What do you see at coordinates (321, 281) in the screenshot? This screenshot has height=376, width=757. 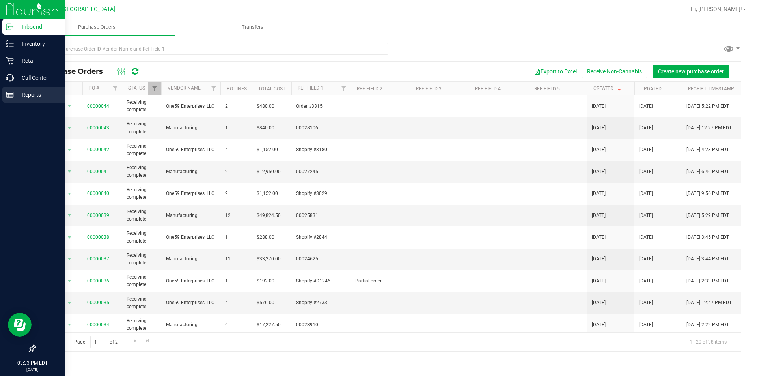 I see `span: Shopify #D1246` at bounding box center [321, 281].